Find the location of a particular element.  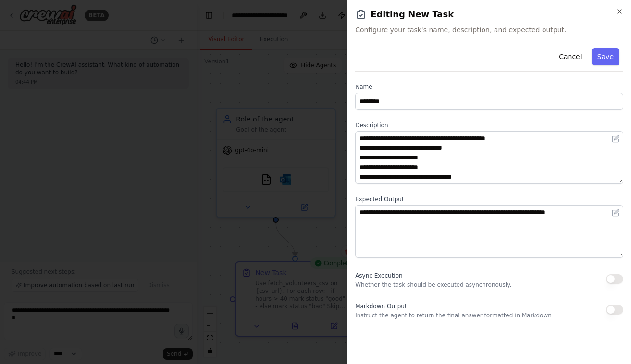

button: Save is located at coordinates (606, 57).